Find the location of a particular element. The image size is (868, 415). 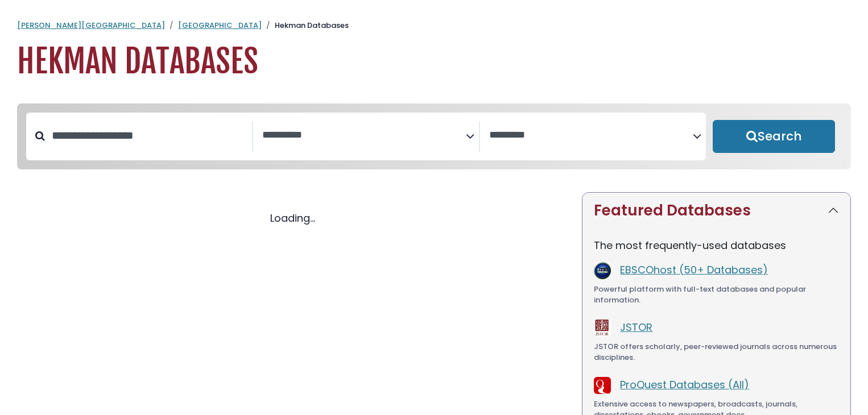

nav: breadcrumb is located at coordinates (434, 25).